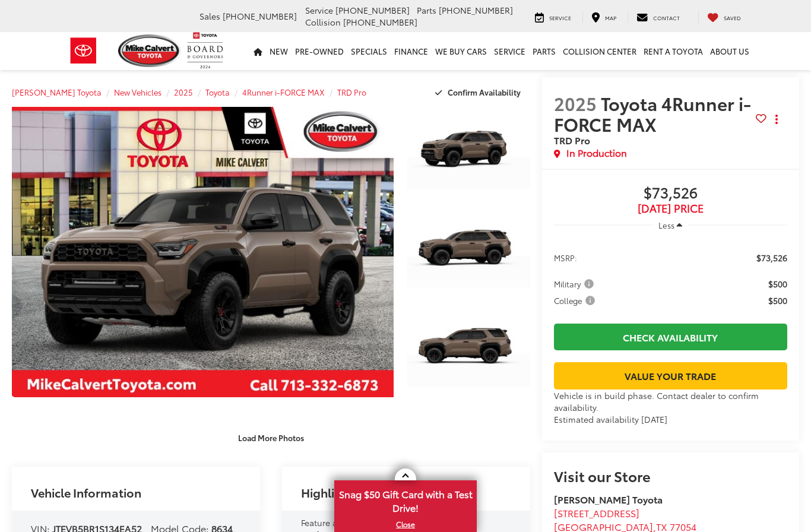 Image resolution: width=811 pixels, height=532 pixels. What do you see at coordinates (597, 153) in the screenshot?
I see `span: In Production` at bounding box center [597, 153].